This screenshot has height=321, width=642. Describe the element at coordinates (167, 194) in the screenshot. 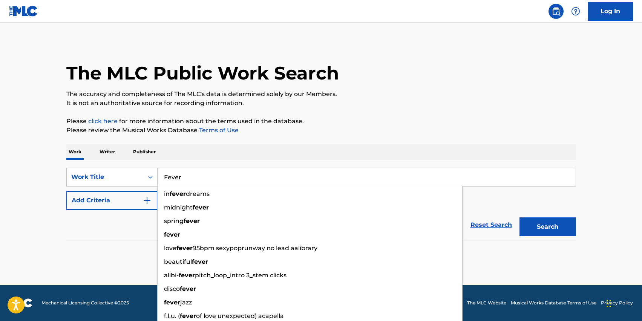

I see `span: in` at that location.